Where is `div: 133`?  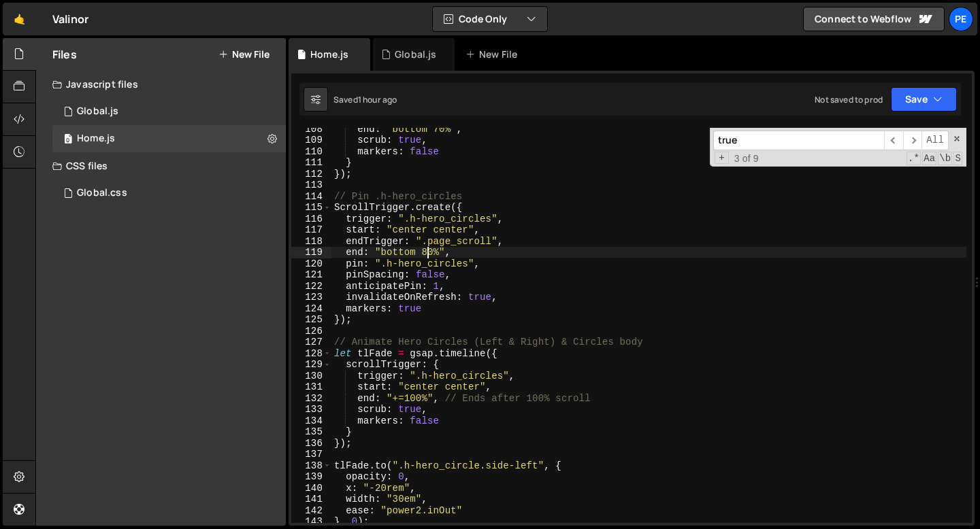 div: 133 is located at coordinates (311, 410).